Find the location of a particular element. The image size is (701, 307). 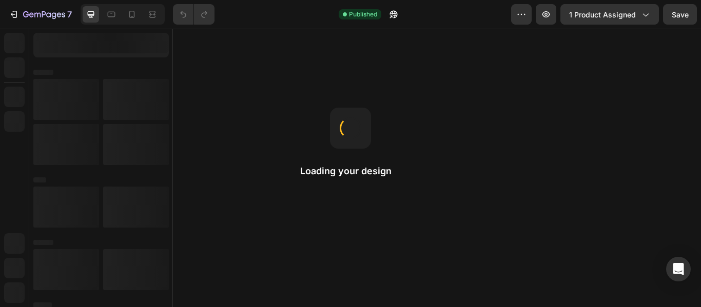

button: 7 is located at coordinates (40, 14).